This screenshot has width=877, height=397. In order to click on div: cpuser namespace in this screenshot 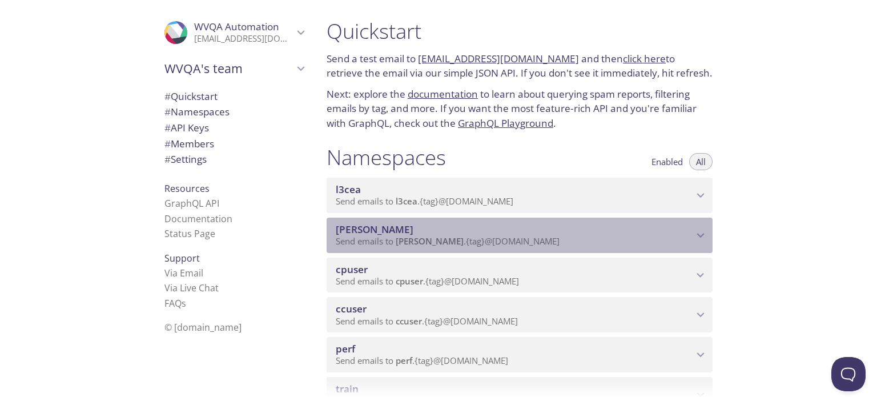, I will do `click(519, 275)`.